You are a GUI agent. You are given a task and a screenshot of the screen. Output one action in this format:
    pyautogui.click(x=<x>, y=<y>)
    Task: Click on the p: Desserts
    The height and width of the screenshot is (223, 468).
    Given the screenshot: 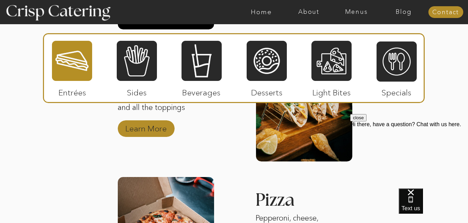 What is the action you would take?
    pyautogui.click(x=267, y=91)
    